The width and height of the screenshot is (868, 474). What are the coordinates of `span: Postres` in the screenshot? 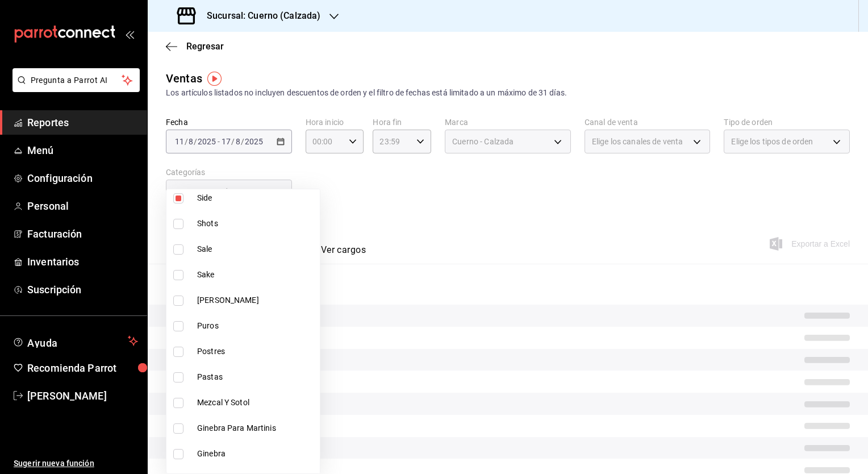 It's located at (256, 351).